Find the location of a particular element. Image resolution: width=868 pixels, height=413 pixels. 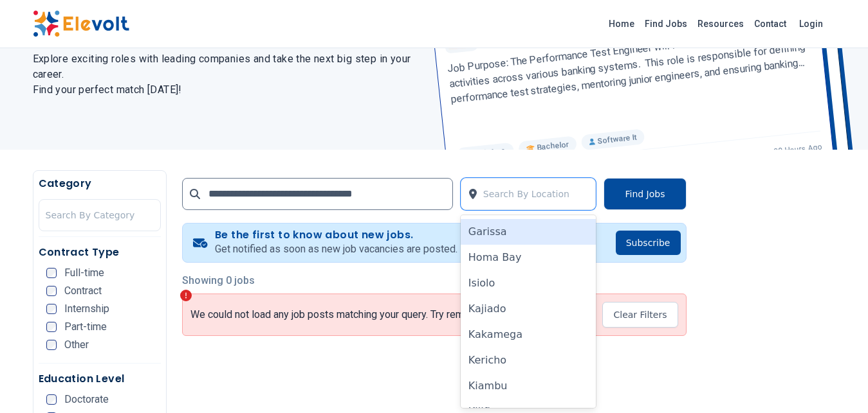

input: Internship is located at coordinates (51, 309).